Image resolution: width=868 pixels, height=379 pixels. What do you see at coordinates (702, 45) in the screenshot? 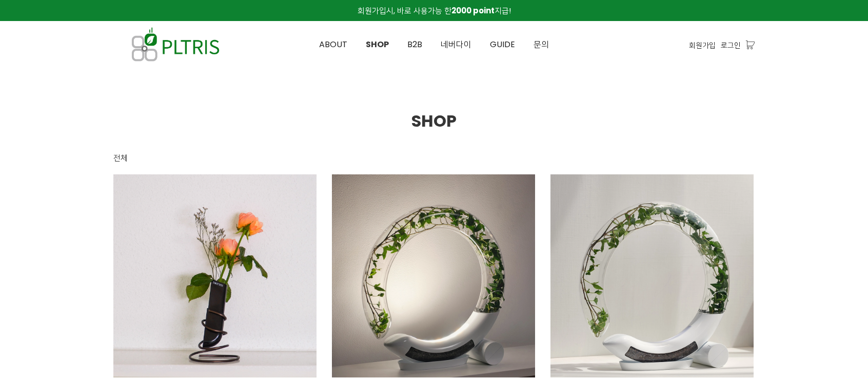
I see `a: 회원가입` at bounding box center [702, 45].